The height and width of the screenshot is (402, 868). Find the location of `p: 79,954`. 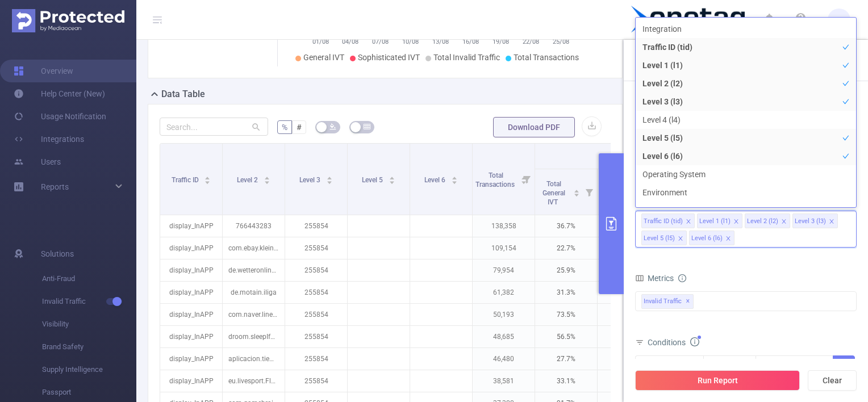

p: 79,954 is located at coordinates (504, 270).